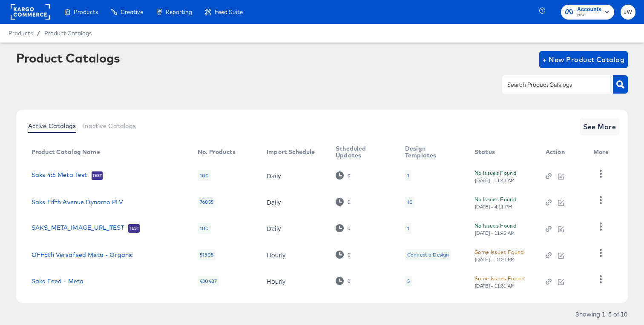 This screenshot has width=644, height=325. Describe the element at coordinates (431, 152) in the screenshot. I see `div: Design Templates` at that location.